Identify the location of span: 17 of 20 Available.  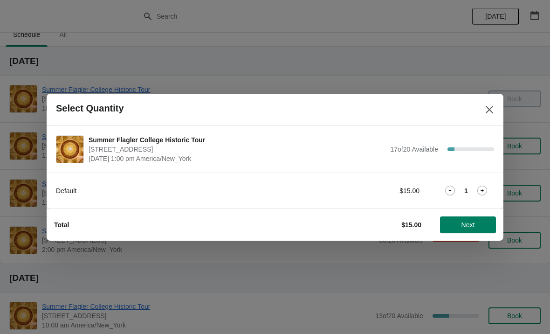
(414, 149).